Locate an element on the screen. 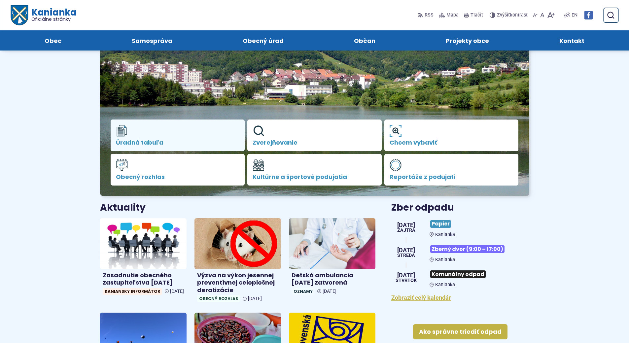  span: Oznamy is located at coordinates (303, 291).